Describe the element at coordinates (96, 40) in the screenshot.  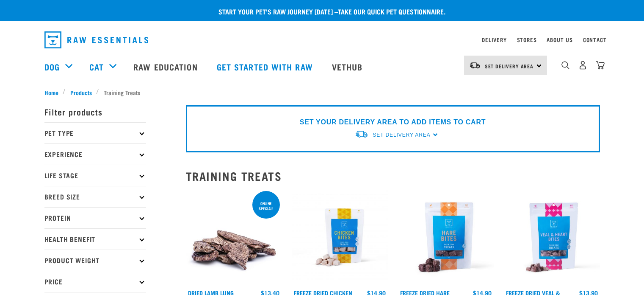
I see `img: Raw Essentials Logo` at that location.